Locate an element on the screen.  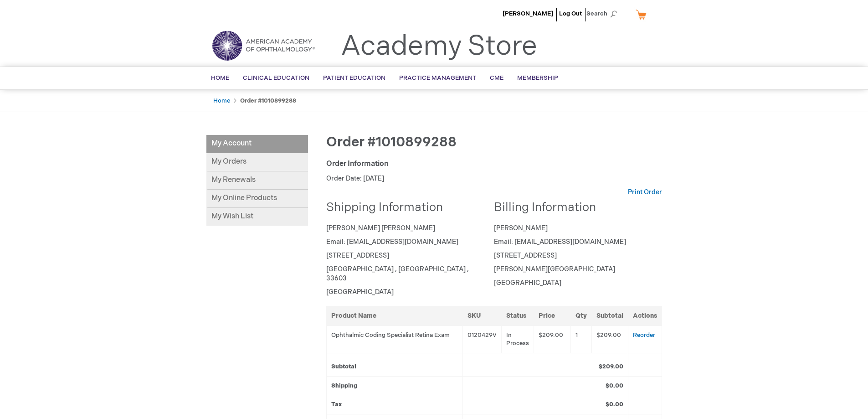
strong: Tax is located at coordinates (336, 404).